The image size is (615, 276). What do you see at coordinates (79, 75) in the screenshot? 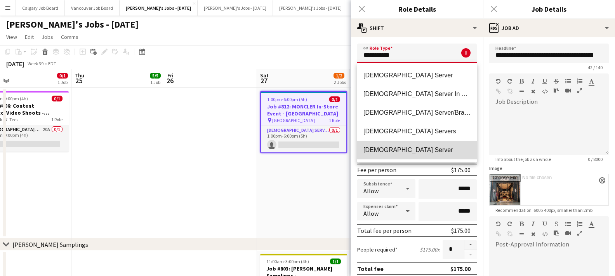
I see `span: Thu` at bounding box center [79, 75].